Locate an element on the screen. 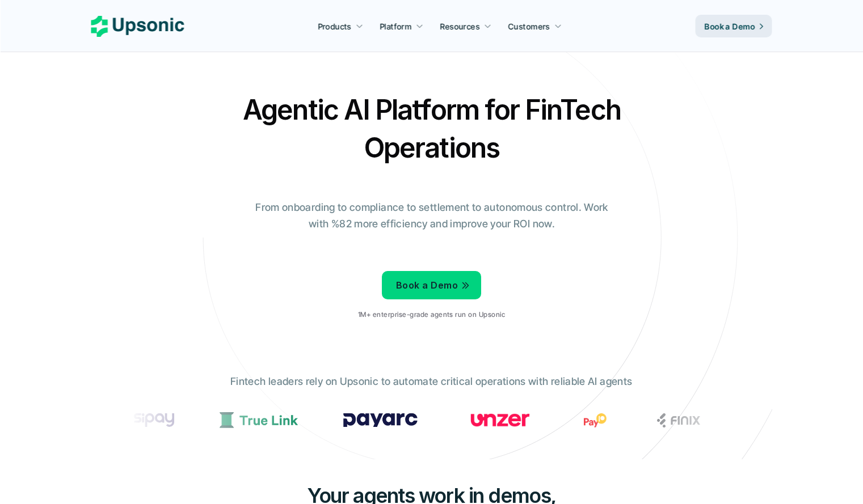 This screenshot has width=863, height=504. p: Customers is located at coordinates (529, 26).